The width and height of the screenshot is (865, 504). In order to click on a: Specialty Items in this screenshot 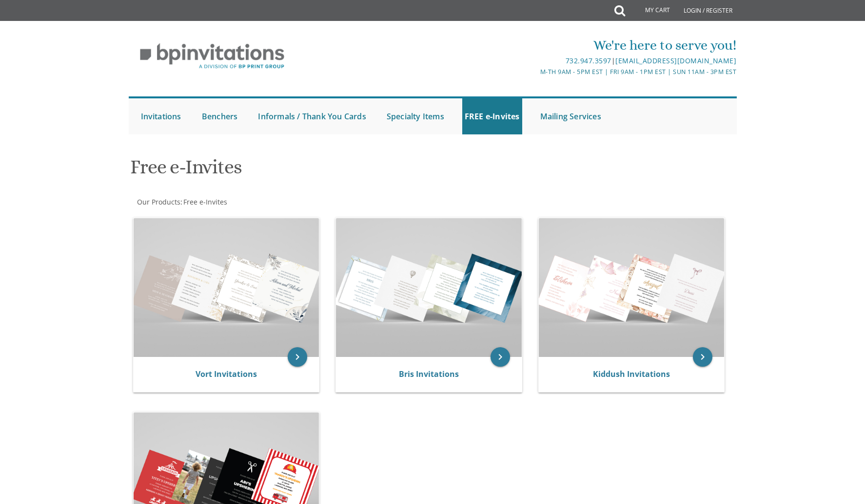, I will do `click(415, 117)`.